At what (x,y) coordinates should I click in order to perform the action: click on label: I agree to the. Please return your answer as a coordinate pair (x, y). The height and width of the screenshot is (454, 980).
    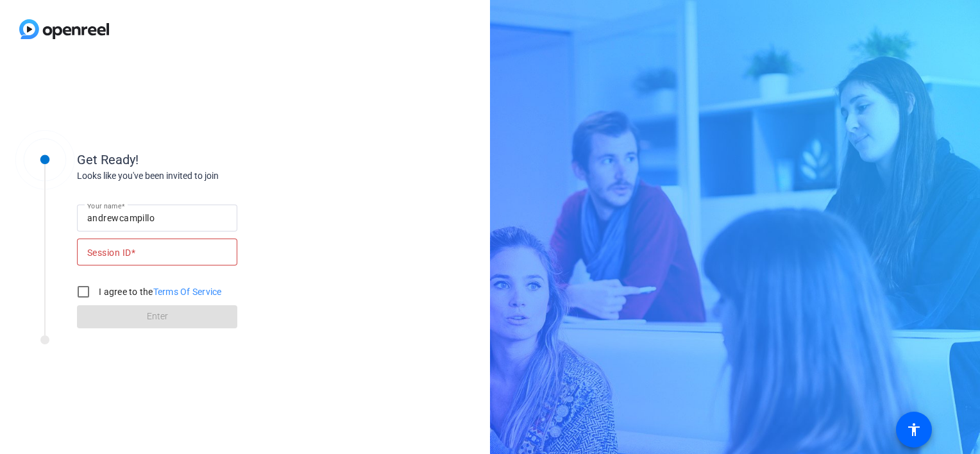
    Looking at the image, I should click on (159, 292).